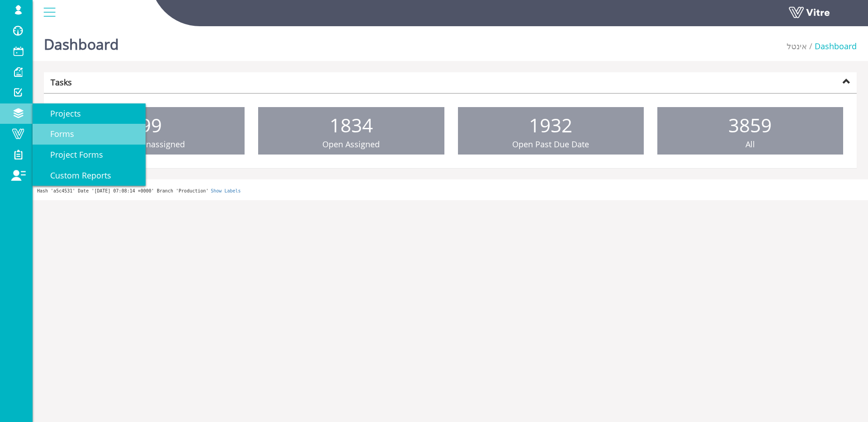 Image resolution: width=868 pixels, height=422 pixels. What do you see at coordinates (75, 175) in the screenshot?
I see `span: Custom Reports` at bounding box center [75, 175].